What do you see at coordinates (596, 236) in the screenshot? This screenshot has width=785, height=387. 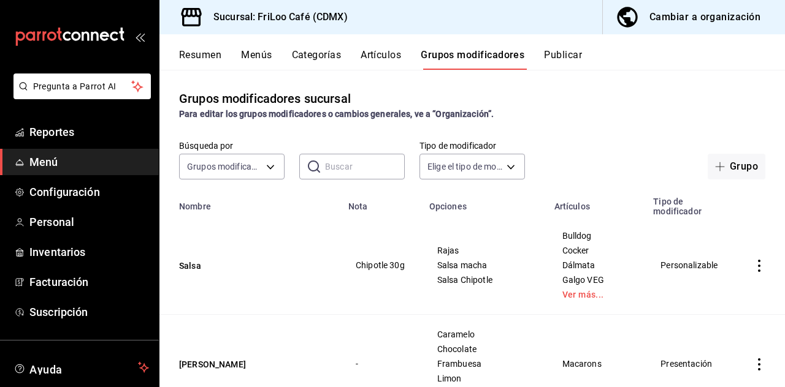 I see `span: Bulldog` at bounding box center [596, 236].